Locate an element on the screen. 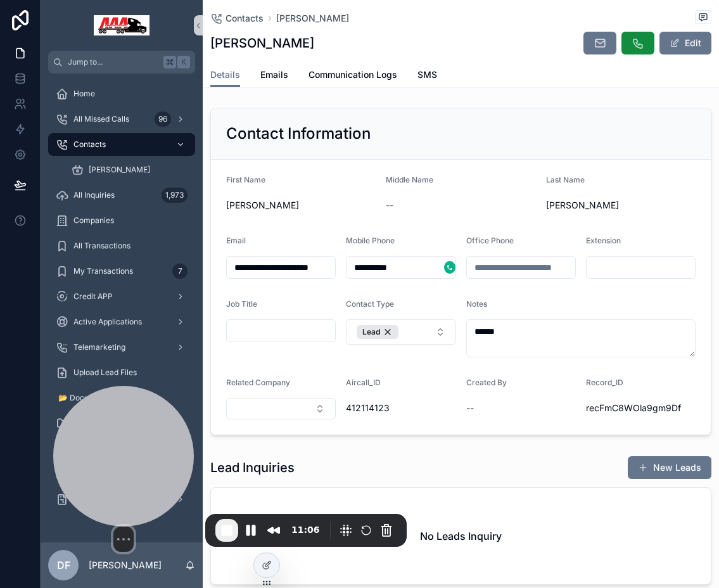  span: Related Company is located at coordinates (258, 382).